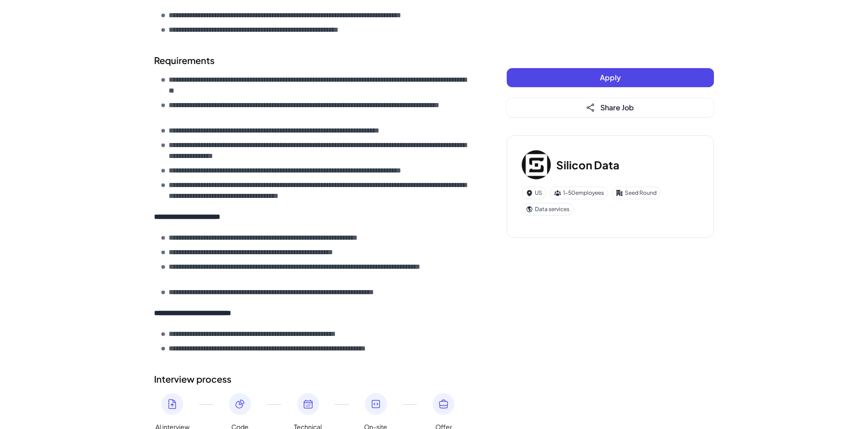  What do you see at coordinates (536, 165) in the screenshot?
I see `img: Si` at bounding box center [536, 165].